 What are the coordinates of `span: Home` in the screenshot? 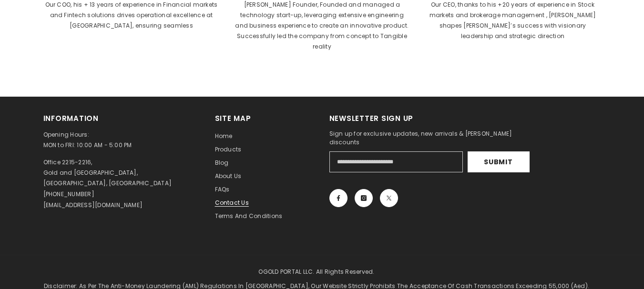 It's located at (224, 136).